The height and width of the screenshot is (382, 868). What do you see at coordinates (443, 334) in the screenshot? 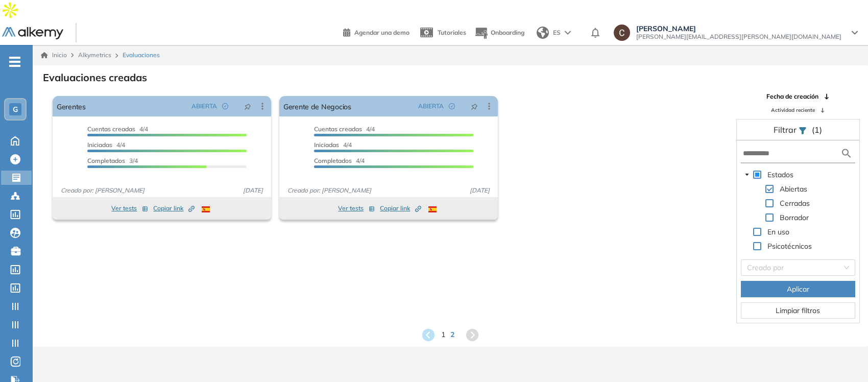
I see `span: 1` at bounding box center [443, 334].